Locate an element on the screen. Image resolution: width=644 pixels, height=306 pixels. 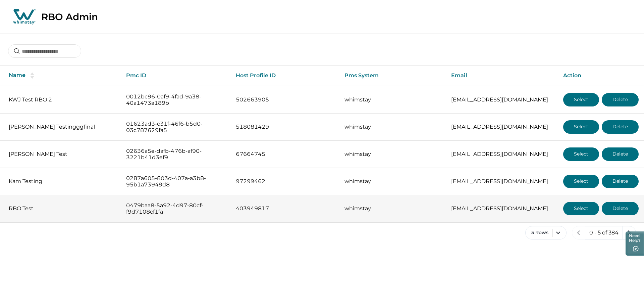
th: Pmc ID is located at coordinates (176, 76).